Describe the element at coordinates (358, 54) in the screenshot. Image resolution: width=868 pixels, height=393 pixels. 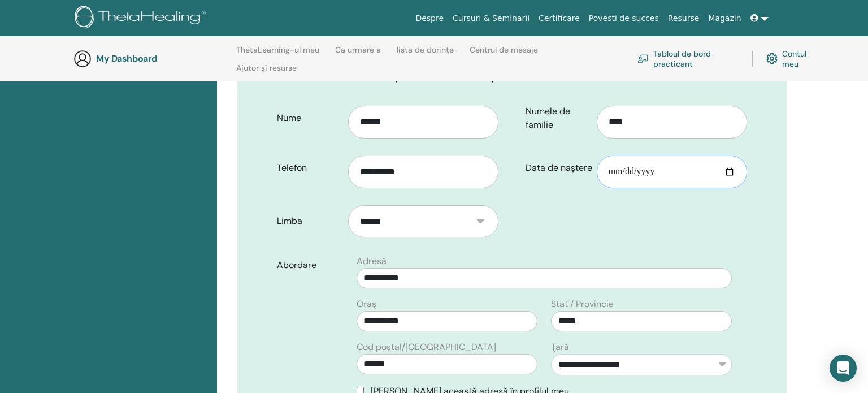
I see `a: Ca urmare a` at that location.